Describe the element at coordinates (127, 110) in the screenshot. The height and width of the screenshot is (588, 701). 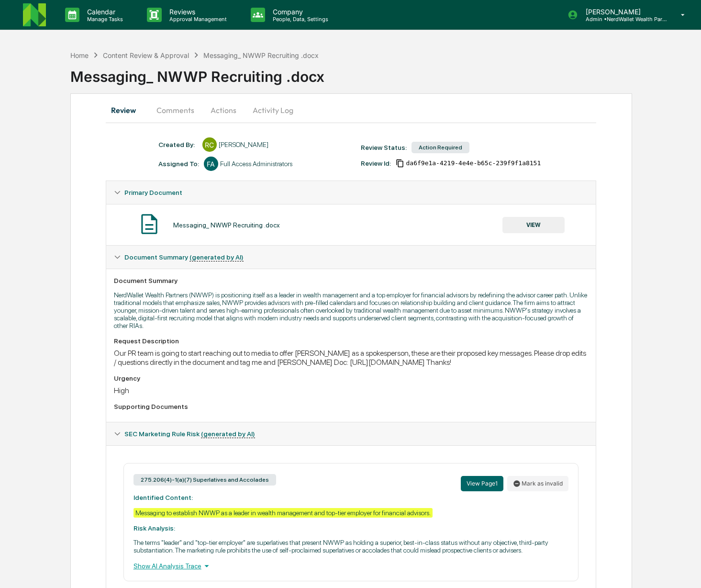
I see `button: Review` at that location.